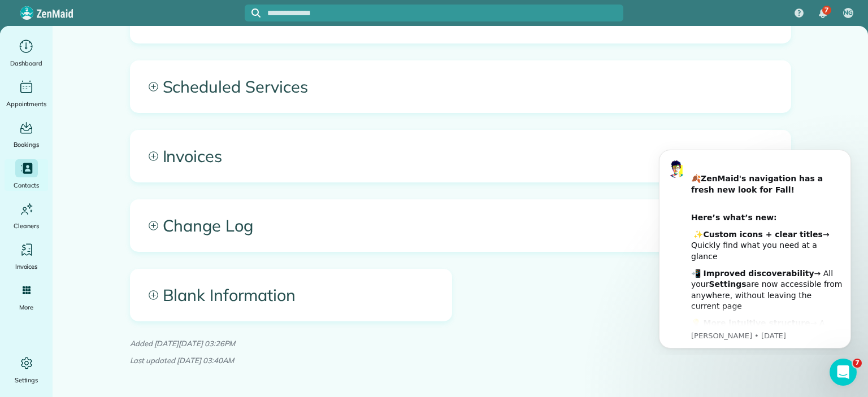  Describe the element at coordinates (125, 197) in the screenshot. I see `p: Message from Alexandre, sent 1d ago` at that location.